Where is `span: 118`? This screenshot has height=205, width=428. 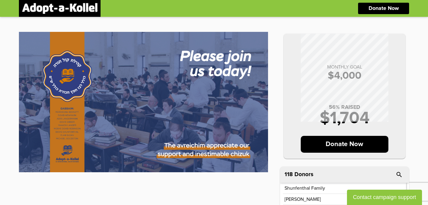
span: 118 is located at coordinates (289, 174).